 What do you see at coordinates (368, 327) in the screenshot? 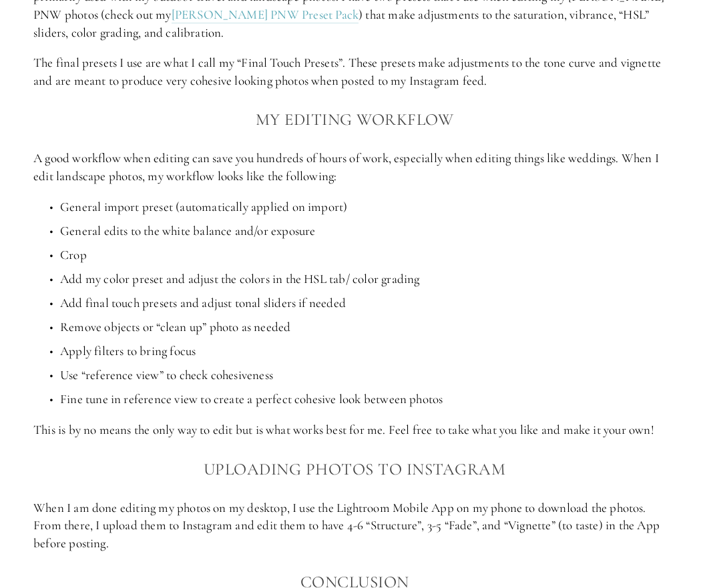
I see `p: Remove objects or “clean up” photo as needed` at bounding box center [368, 327].